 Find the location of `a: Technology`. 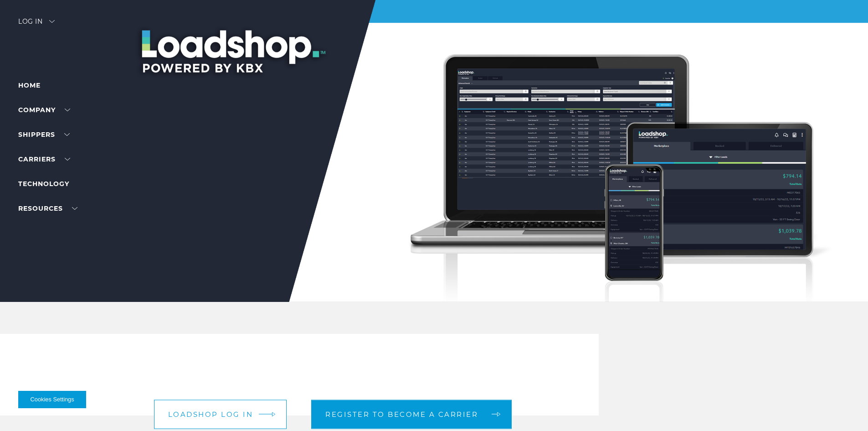

a: Technology is located at coordinates (44, 184).